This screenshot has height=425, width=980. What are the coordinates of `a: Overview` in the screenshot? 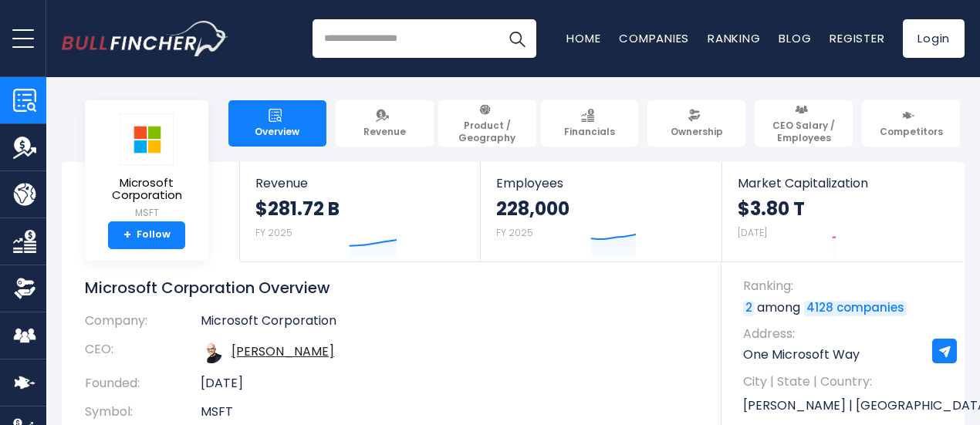 It's located at (277, 123).